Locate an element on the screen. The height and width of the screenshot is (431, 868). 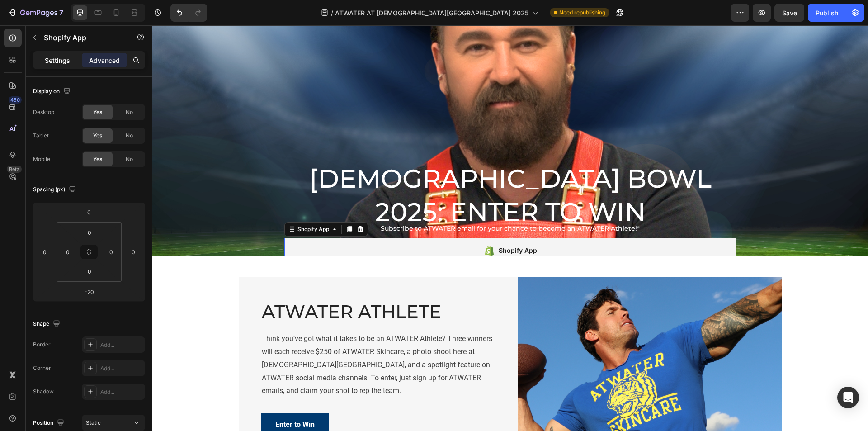
p: 7 is located at coordinates (61, 12).